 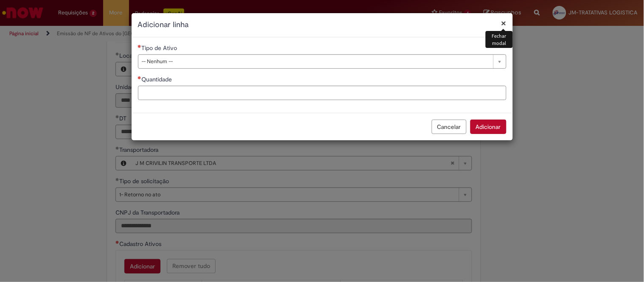 I want to click on div: Fechar modal, so click(x=499, y=39).